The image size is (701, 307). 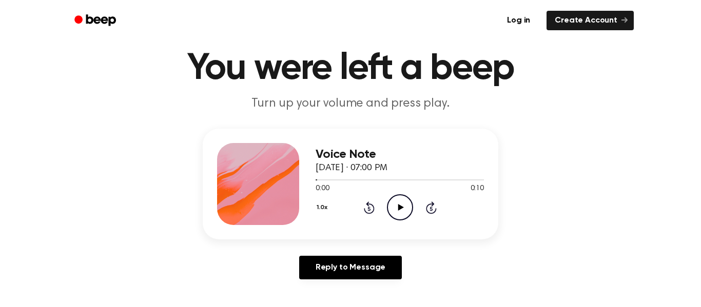 I want to click on a: Reply to Message, so click(x=351, y=268).